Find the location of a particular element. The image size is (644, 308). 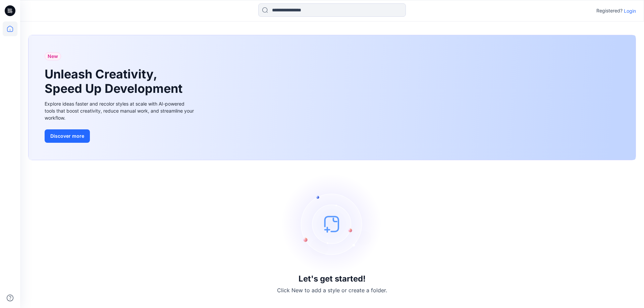

a: Discover more is located at coordinates (120, 136).